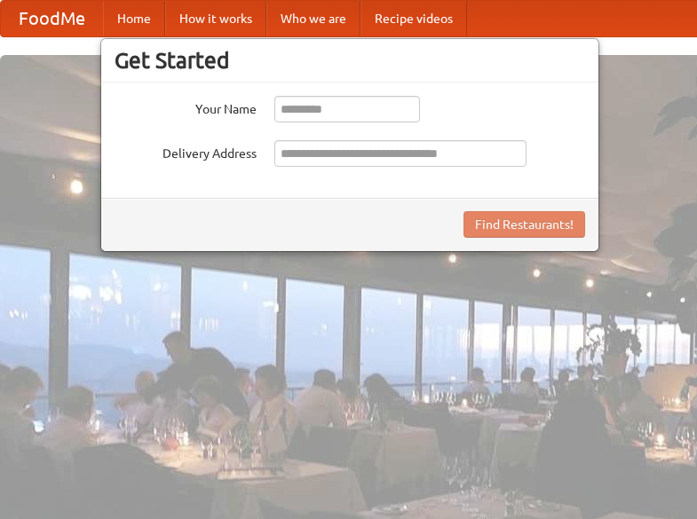  What do you see at coordinates (350, 60) in the screenshot?
I see `h3: Get Started` at bounding box center [350, 60].